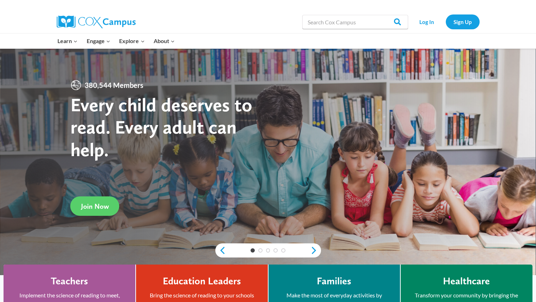 The height and width of the screenshot is (302, 536). What do you see at coordinates (356, 22) in the screenshot?
I see `input: Search Cox Campus` at bounding box center [356, 22].